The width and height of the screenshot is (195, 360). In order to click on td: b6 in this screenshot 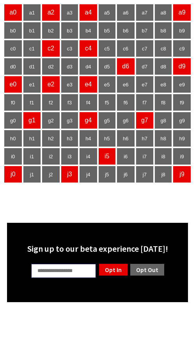, I will do `click(126, 30)`.